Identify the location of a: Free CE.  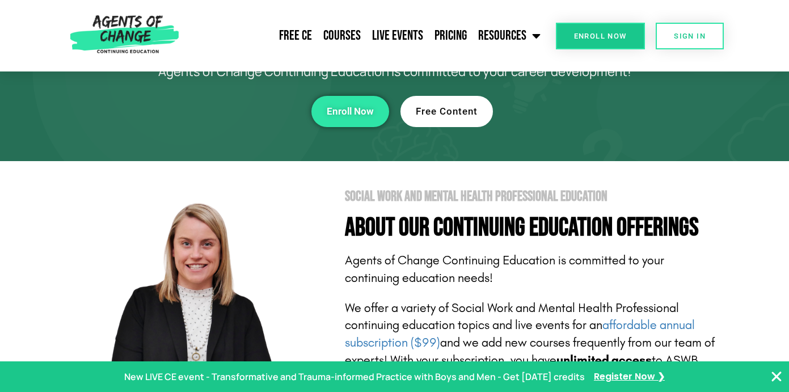
(295, 36).